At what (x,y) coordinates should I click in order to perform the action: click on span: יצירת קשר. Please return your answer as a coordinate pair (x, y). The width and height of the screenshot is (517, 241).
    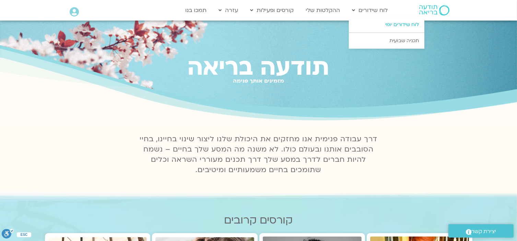
    Looking at the image, I should click on (484, 231).